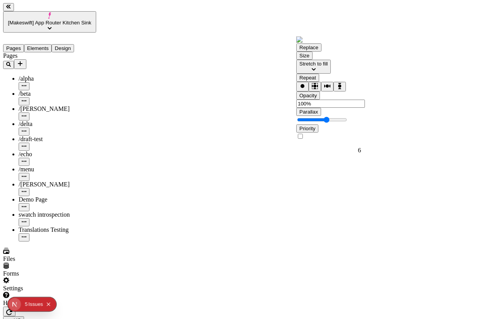  What do you see at coordinates (328, 87) in the screenshot?
I see `button: Repeat horizontally` at bounding box center [328, 87].